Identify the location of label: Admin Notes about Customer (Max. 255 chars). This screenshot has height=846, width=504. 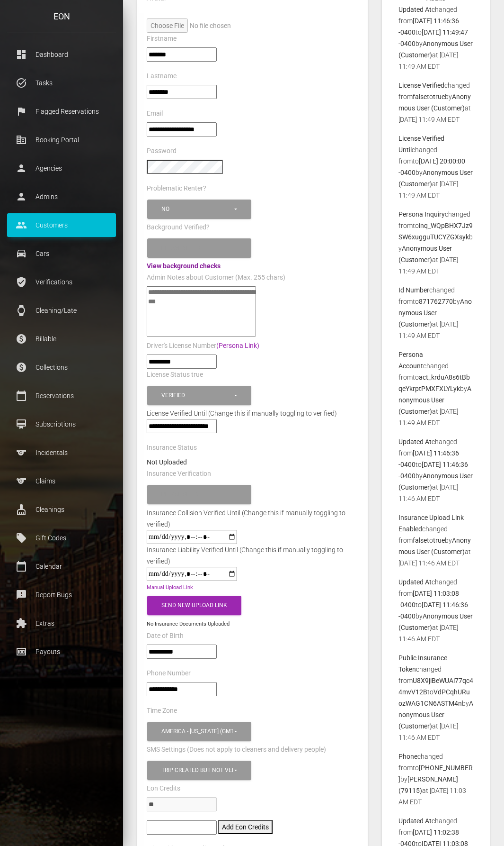
(216, 278).